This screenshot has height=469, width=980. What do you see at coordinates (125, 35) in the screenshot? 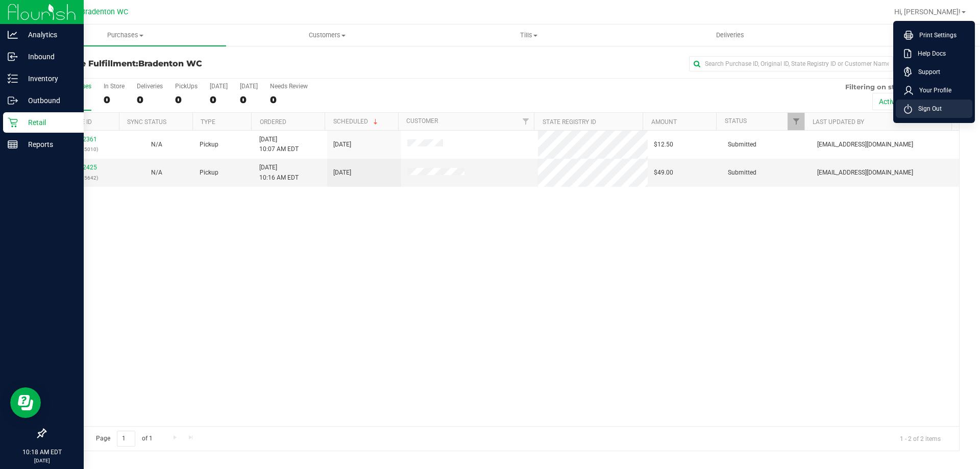
I see `a: Purchases` at bounding box center [125, 35].